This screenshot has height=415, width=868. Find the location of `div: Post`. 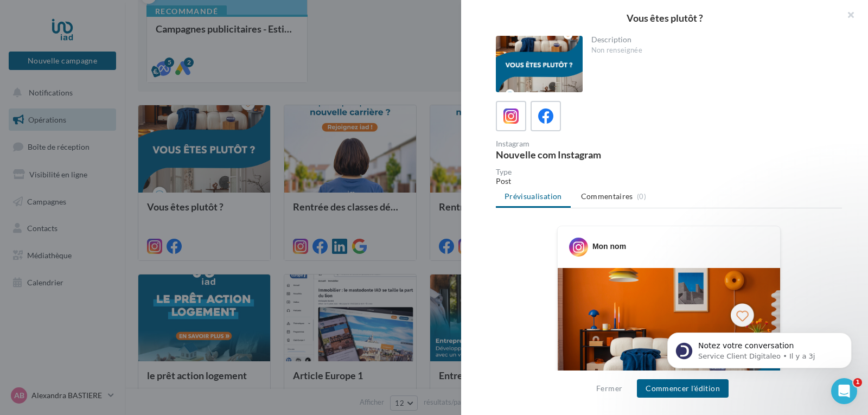

div: Post is located at coordinates (669, 181).